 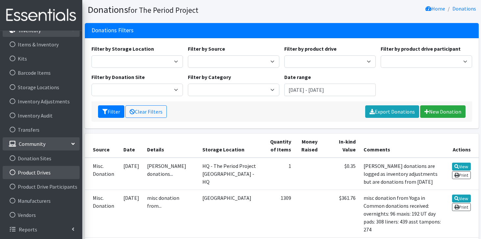 What do you see at coordinates (41, 101) in the screenshot?
I see `a: Inventory Adjustments` at bounding box center [41, 101].